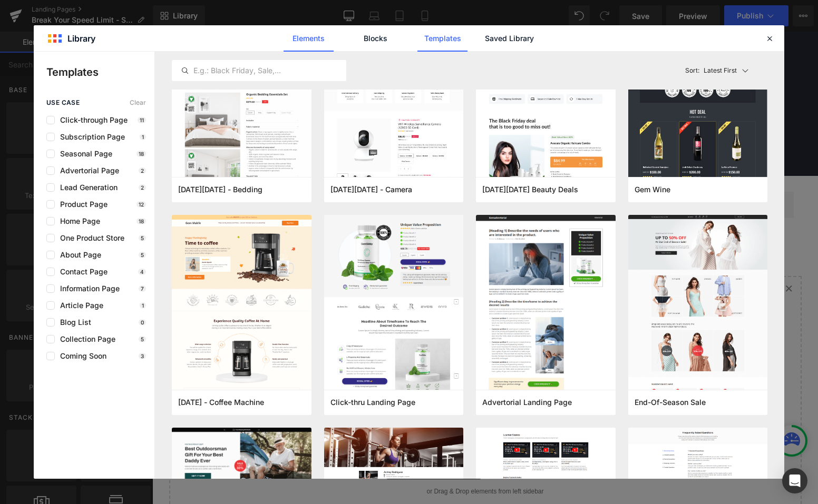 The width and height of the screenshot is (818, 504). What do you see at coordinates (87, 289) in the screenshot?
I see `span: Information Page` at bounding box center [87, 289].